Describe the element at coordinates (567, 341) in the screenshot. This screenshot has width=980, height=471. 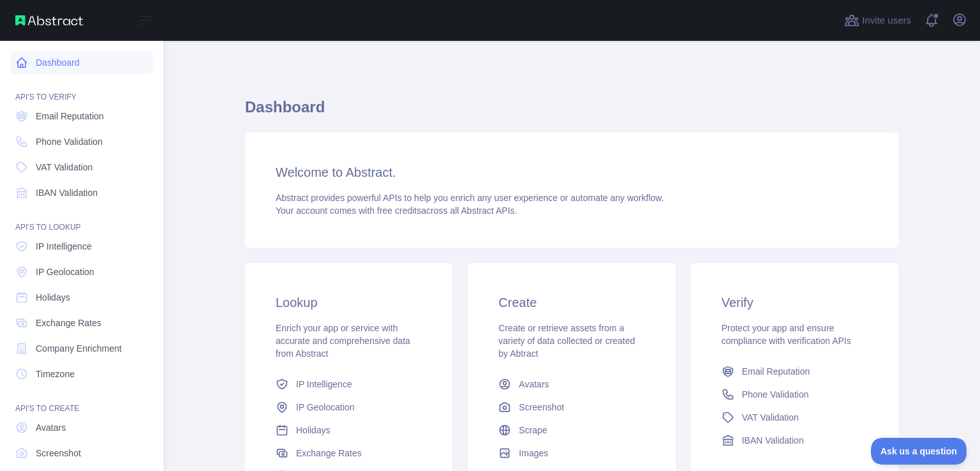
I see `span: Create or retrieve assets from a variety of data collected or created by Abtract` at that location.